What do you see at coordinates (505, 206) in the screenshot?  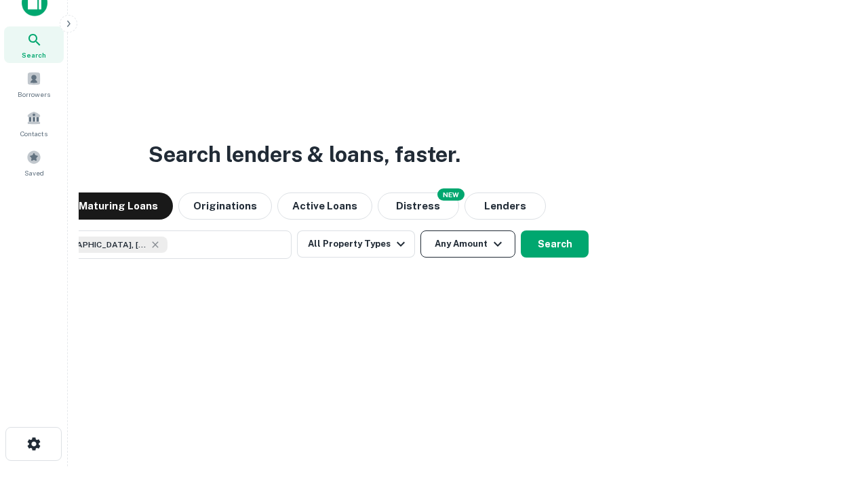 I see `button: Lenders` at bounding box center [505, 206].